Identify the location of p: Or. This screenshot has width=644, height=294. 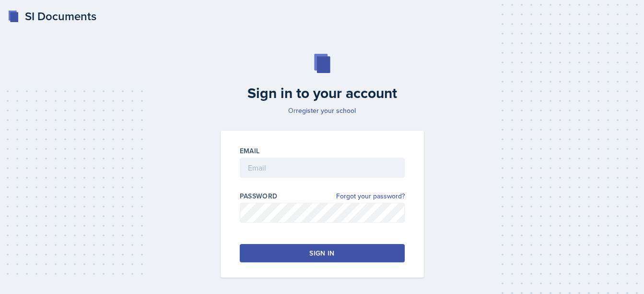
(322, 110).